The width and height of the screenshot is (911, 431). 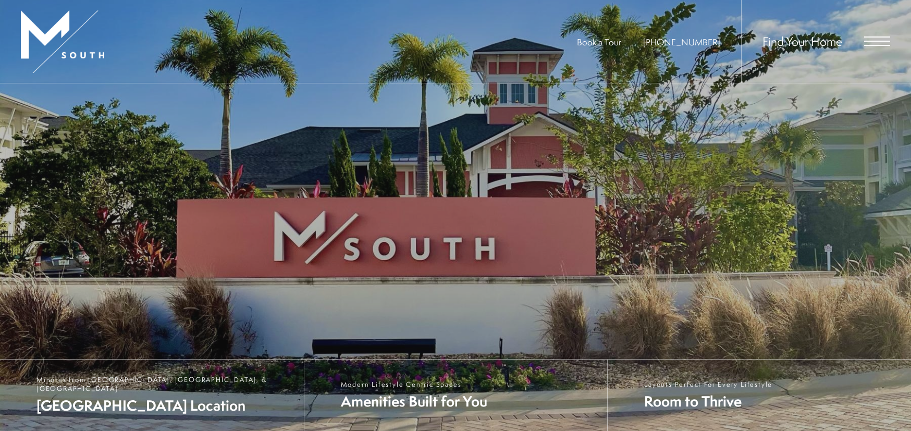 I want to click on a: Call Us at 813-570-8014, so click(x=681, y=42).